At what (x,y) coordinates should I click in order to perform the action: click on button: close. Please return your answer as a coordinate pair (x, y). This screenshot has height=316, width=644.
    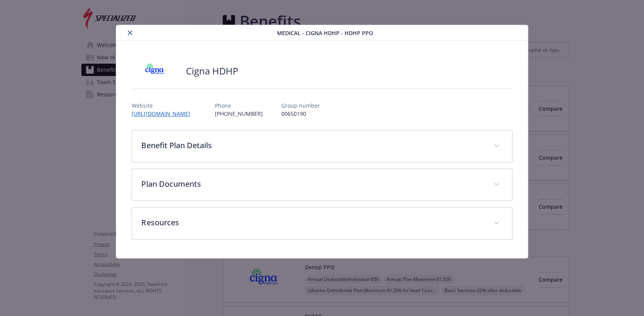
    Looking at the image, I should click on (130, 33).